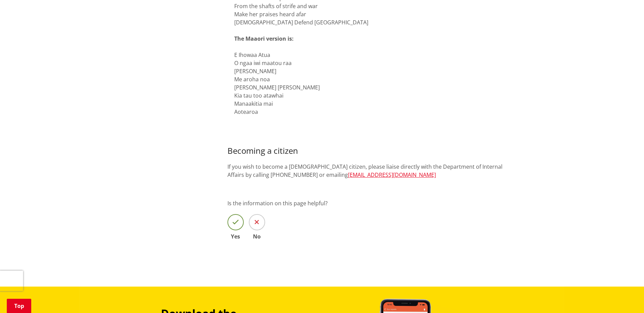  I want to click on a: Top, so click(19, 306).